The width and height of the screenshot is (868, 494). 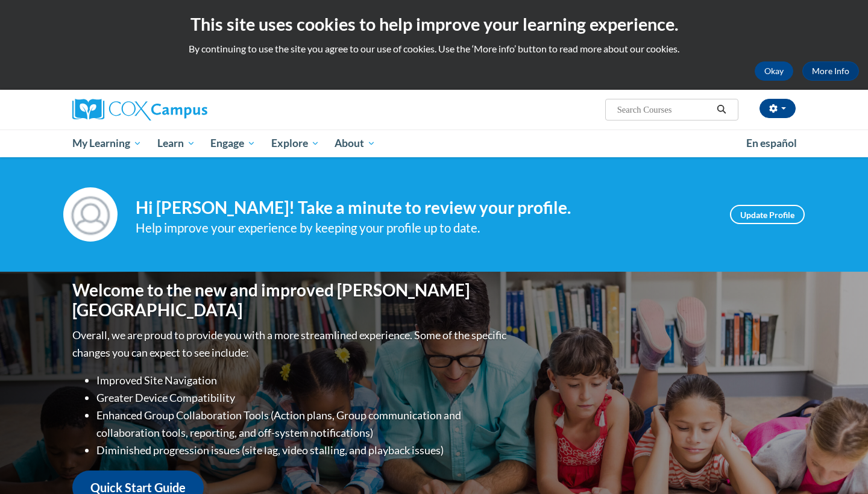 I want to click on button: Okay, so click(x=774, y=71).